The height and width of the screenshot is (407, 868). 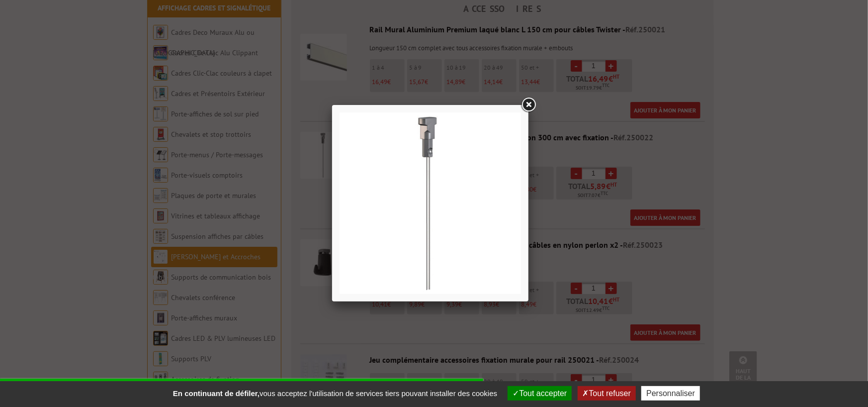 I want to click on span: vous acceptez l'utilisation de services tiers pouvant installer des cookies, so click(x=335, y=393).